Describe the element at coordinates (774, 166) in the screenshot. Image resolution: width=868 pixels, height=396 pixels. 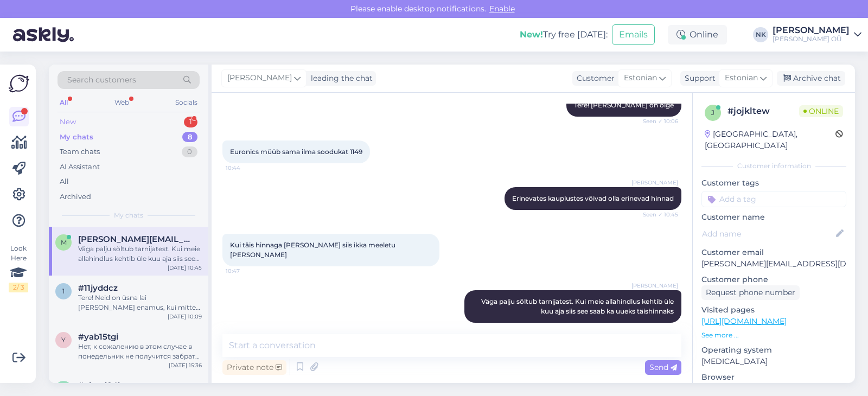
I see `div: Customer information` at that location.